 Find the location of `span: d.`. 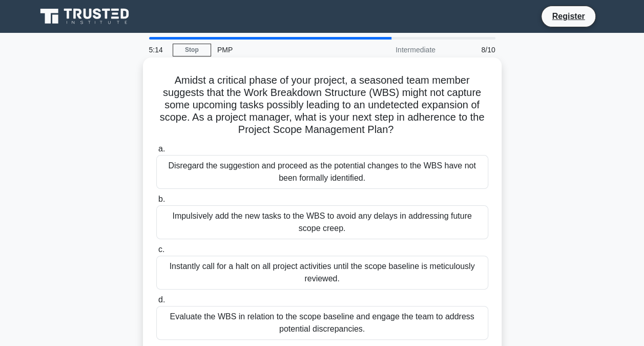

span: d. is located at coordinates (162, 299).